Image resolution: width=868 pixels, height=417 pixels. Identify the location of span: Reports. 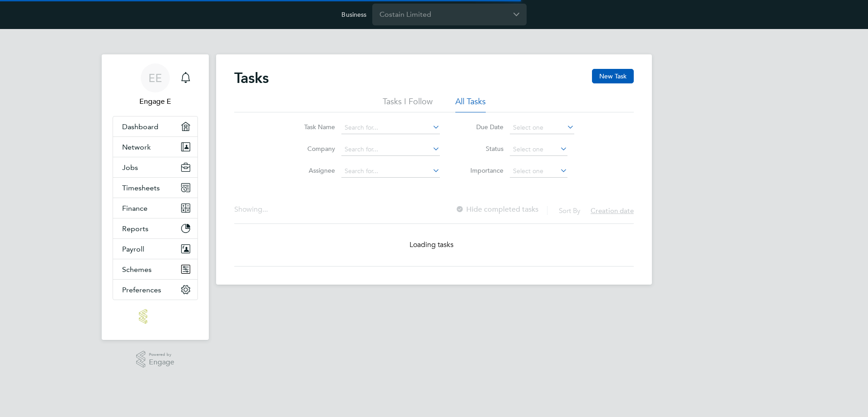
(136, 229).